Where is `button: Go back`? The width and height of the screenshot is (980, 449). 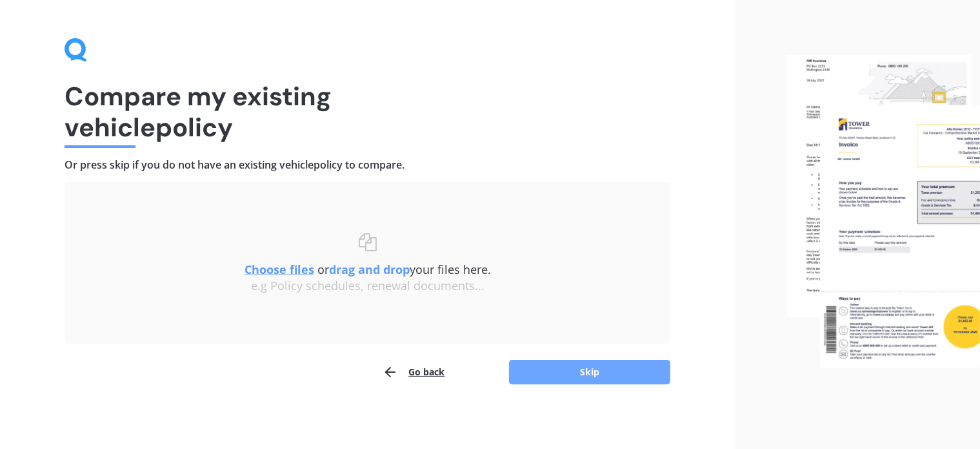
button: Go back is located at coordinates (414, 372).